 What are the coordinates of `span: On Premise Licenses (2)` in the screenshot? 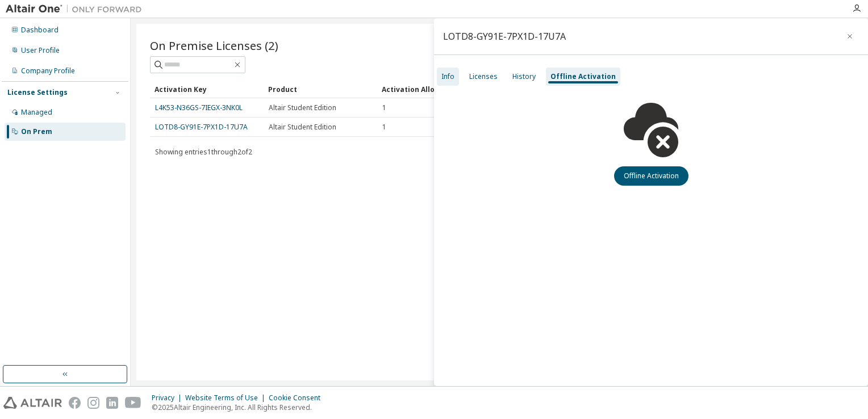 It's located at (214, 45).